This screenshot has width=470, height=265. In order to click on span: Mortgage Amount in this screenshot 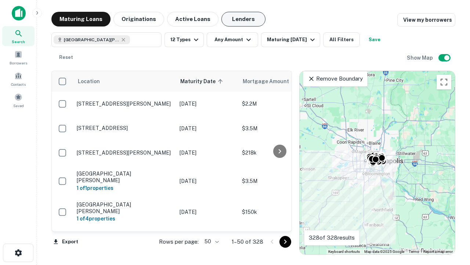, I will do `click(271, 81)`.